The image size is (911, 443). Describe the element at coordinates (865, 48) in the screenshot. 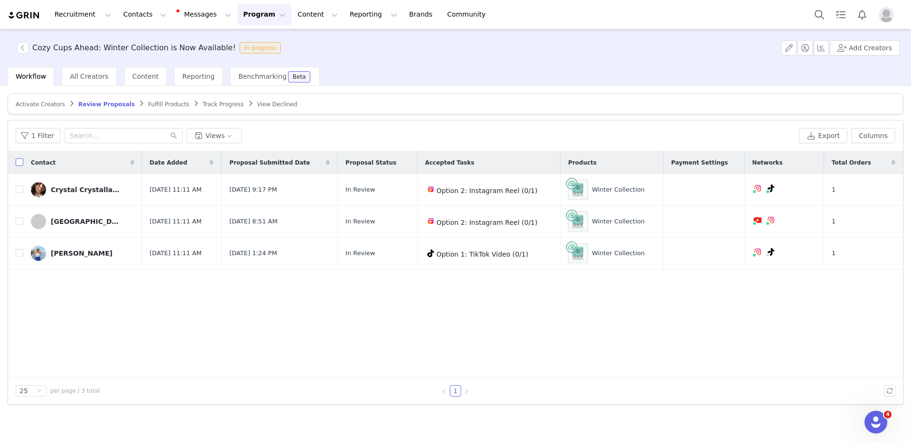

I see `button: Add Creators` at that location.